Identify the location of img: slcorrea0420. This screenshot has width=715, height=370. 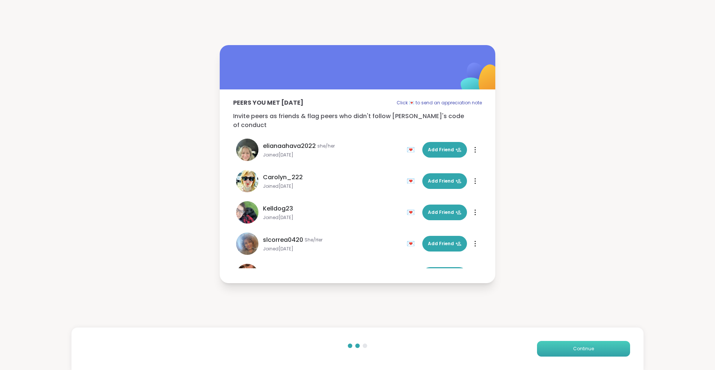
(247, 243).